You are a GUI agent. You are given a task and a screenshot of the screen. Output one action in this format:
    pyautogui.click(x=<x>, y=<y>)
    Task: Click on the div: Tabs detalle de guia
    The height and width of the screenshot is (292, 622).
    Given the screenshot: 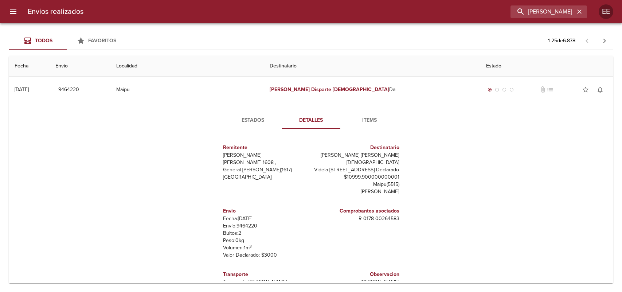 What is the action you would take?
    pyautogui.click(x=311, y=120)
    